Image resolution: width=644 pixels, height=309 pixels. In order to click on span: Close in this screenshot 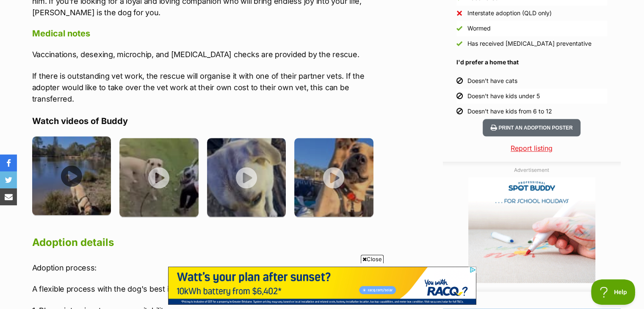, I will do `click(372, 259)`.